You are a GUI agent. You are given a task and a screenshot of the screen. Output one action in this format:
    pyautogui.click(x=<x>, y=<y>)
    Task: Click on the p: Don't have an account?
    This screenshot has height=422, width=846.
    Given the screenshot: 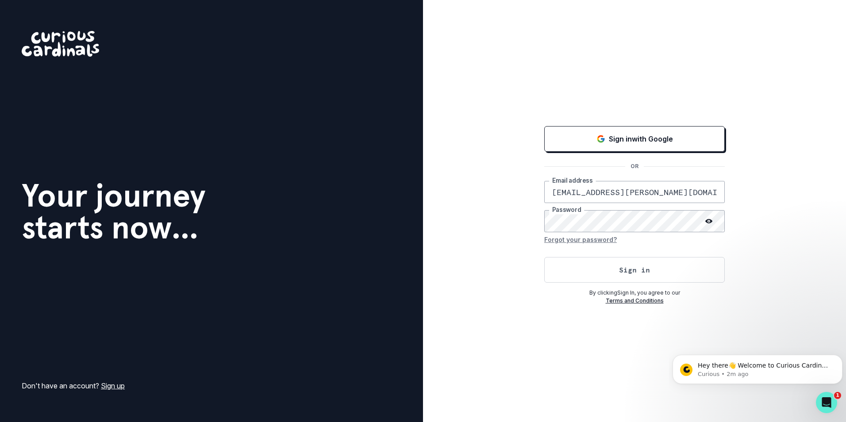 What is the action you would take?
    pyautogui.click(x=73, y=386)
    